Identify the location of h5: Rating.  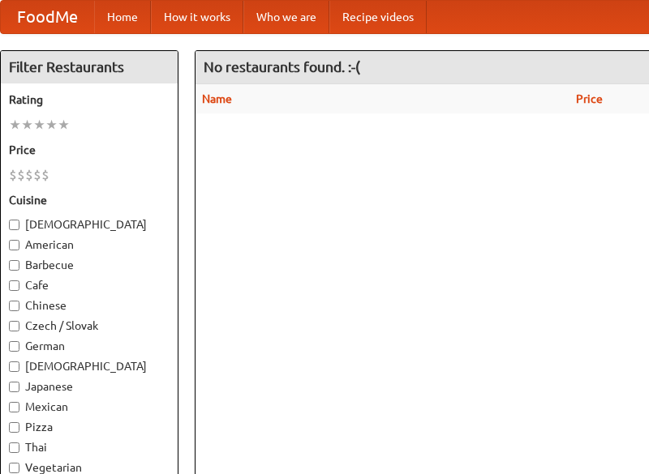
(89, 100).